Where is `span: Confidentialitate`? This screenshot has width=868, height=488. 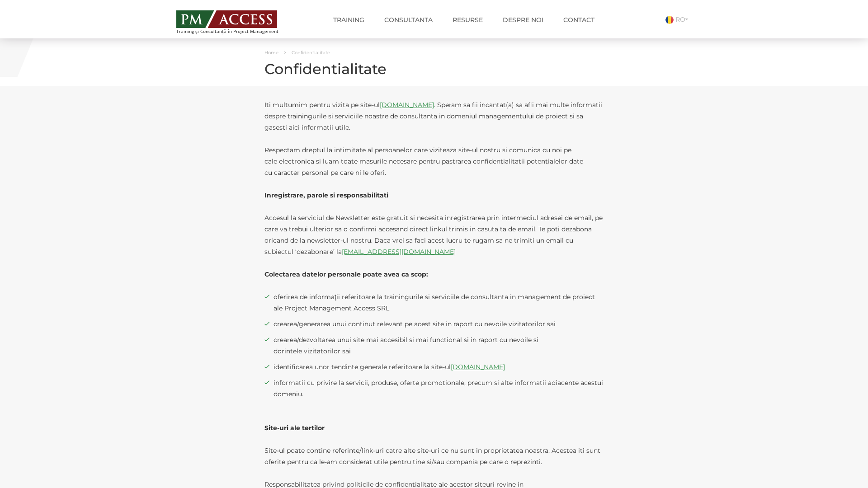 span: Confidentialitate is located at coordinates (311, 52).